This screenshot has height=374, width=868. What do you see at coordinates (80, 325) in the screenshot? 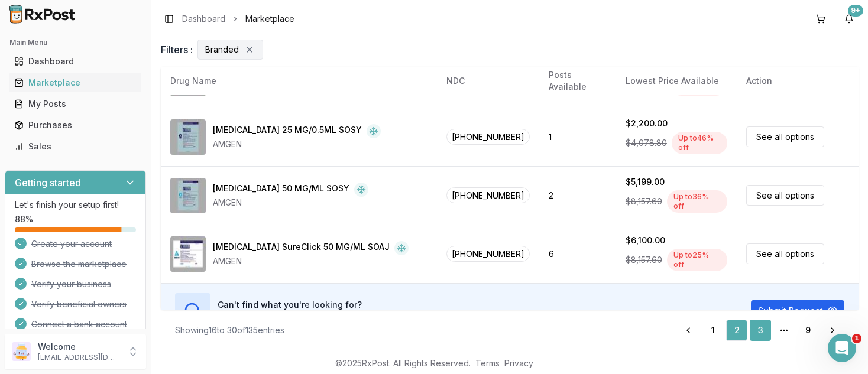
I see `span: Connect a bank account` at bounding box center [80, 325].